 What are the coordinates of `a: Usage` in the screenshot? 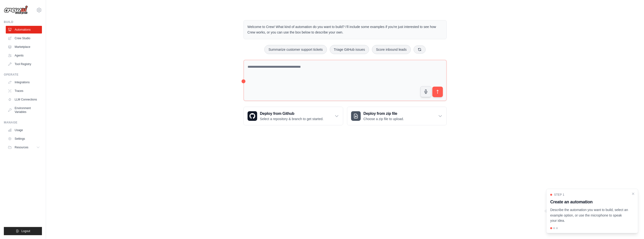 It's located at (24, 130).